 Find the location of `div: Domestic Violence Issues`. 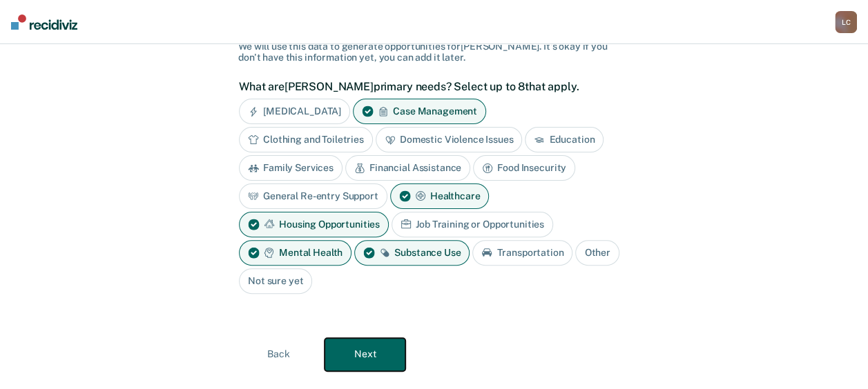

div: Domestic Violence Issues is located at coordinates (449, 139).